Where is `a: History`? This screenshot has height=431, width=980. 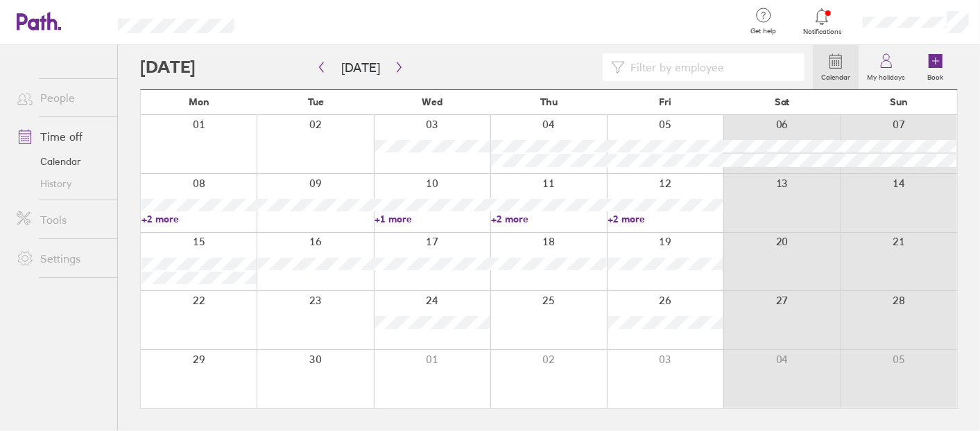
a: History is located at coordinates (61, 184).